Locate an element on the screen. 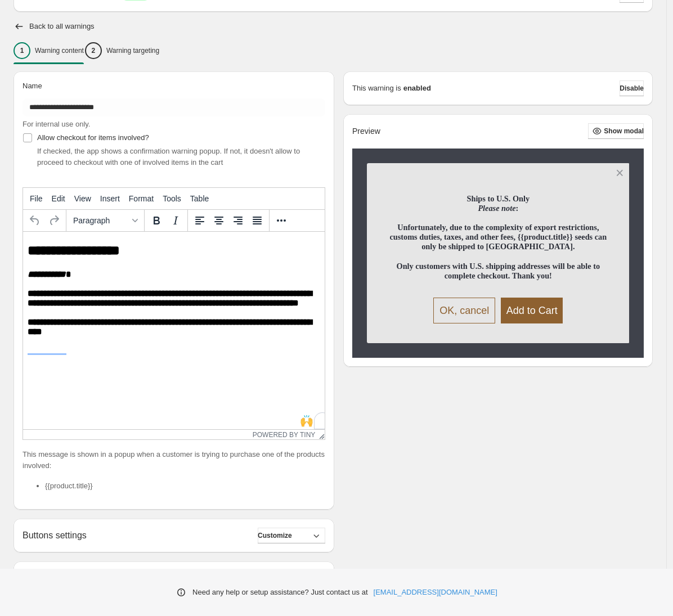 The height and width of the screenshot is (616, 673). span: Name is located at coordinates (32, 86).